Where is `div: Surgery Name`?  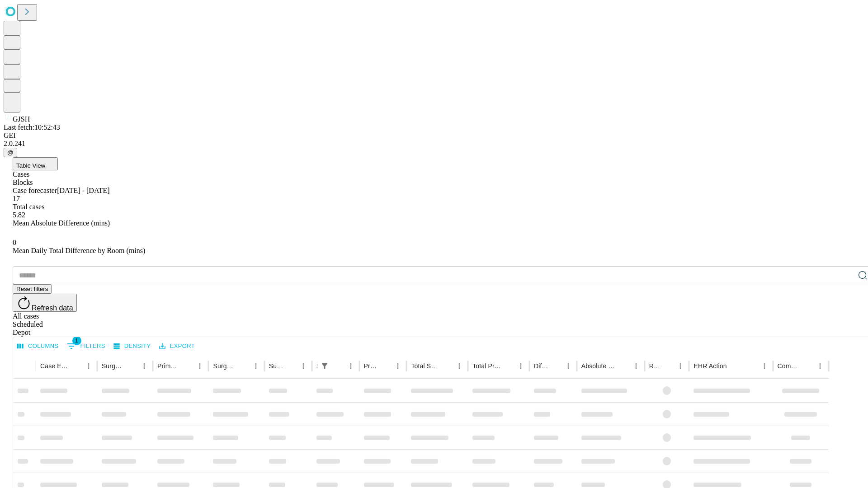 div: Surgery Name is located at coordinates (224, 366).